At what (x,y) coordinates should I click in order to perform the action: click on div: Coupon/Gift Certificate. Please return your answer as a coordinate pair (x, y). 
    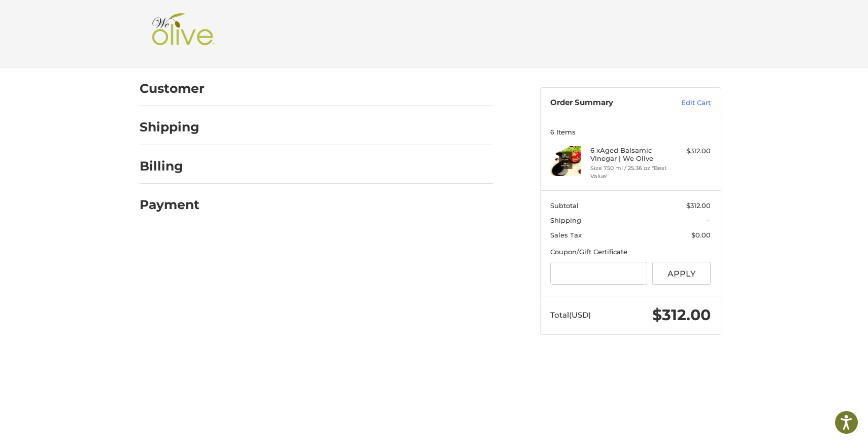
    Looking at the image, I should click on (630, 252).